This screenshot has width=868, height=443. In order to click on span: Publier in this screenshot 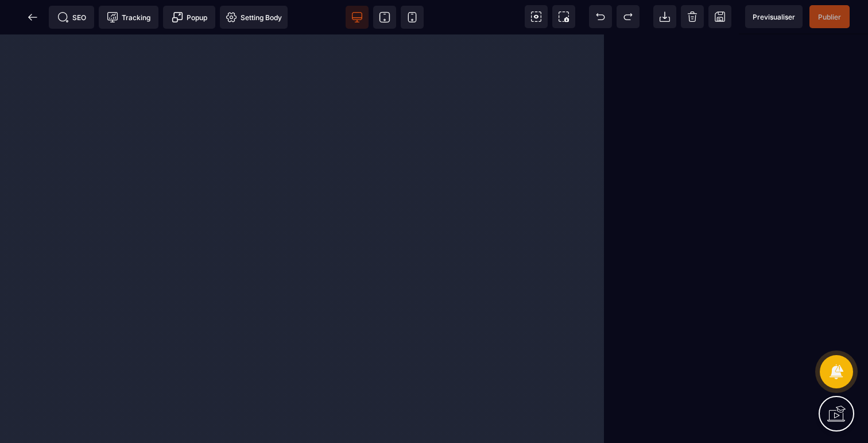, I will do `click(830, 17)`.